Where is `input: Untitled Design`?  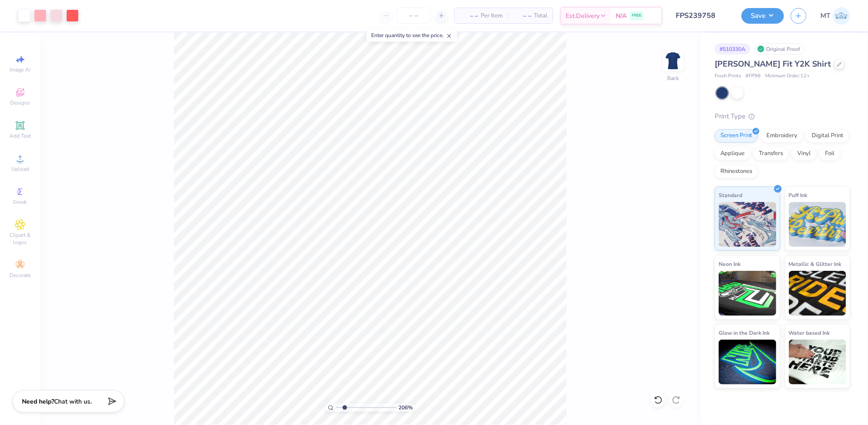 input: Untitled Design is located at coordinates (701, 15).